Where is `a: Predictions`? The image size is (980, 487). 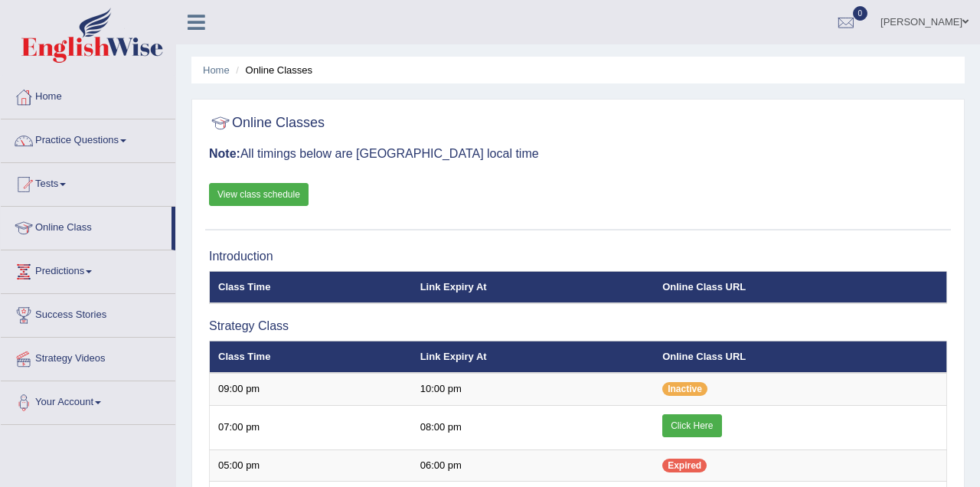
a: Predictions is located at coordinates (88, 270).